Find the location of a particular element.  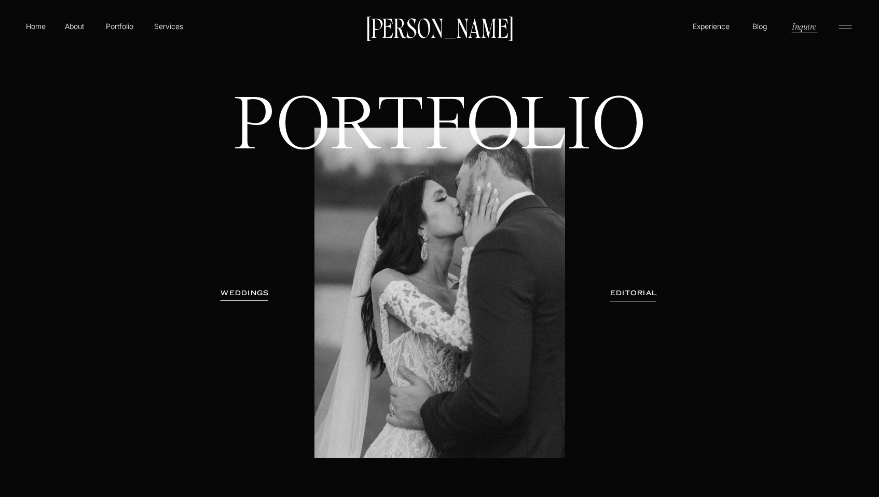

a: Inquire is located at coordinates (804, 26).